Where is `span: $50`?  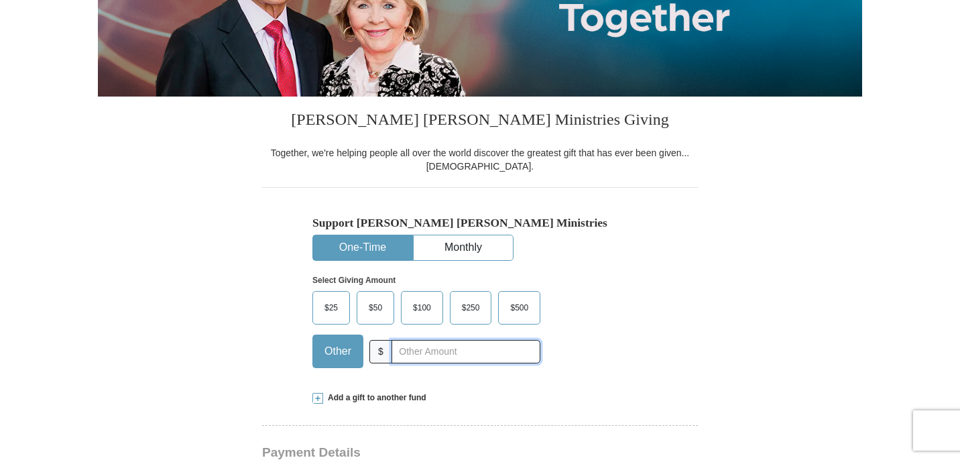 span: $50 is located at coordinates (375, 308).